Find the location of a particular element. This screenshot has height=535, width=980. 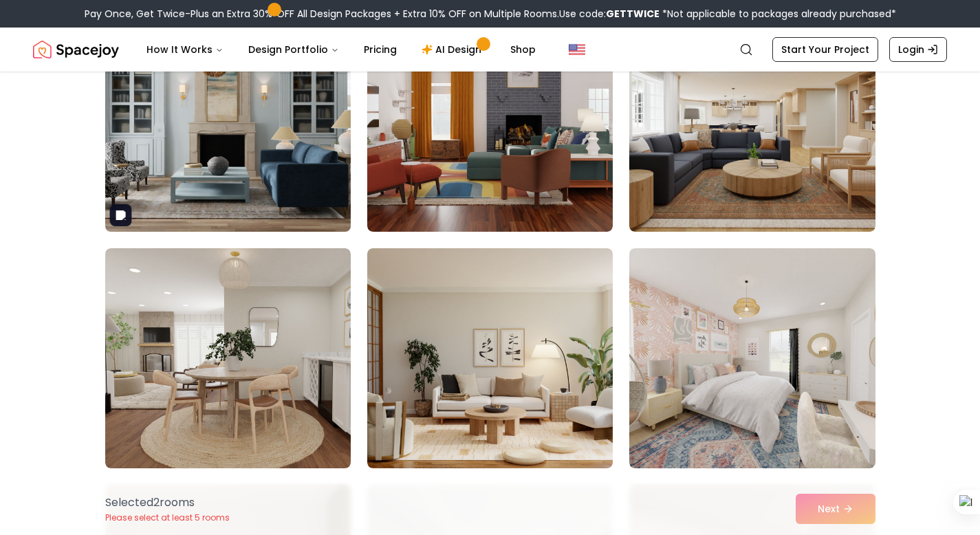

img: United States is located at coordinates (577, 50).